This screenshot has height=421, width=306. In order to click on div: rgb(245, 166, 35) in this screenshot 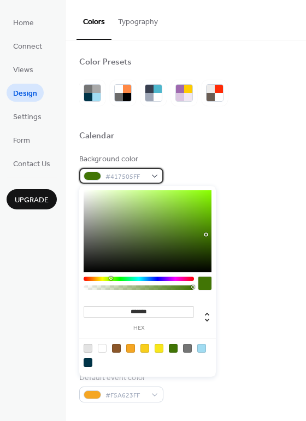, I will do `click(131, 348)`.